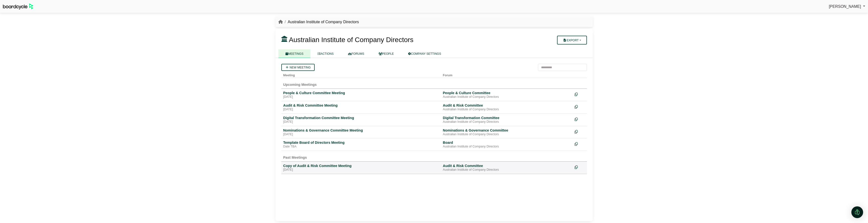 Image resolution: width=868 pixels, height=223 pixels. I want to click on div: Nominations & Governance Committee, so click(507, 131).